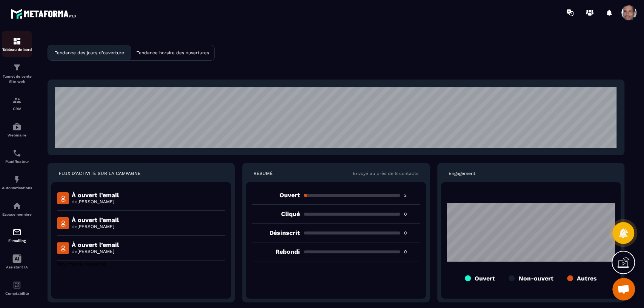  I want to click on p: Comptabilité, so click(17, 293).